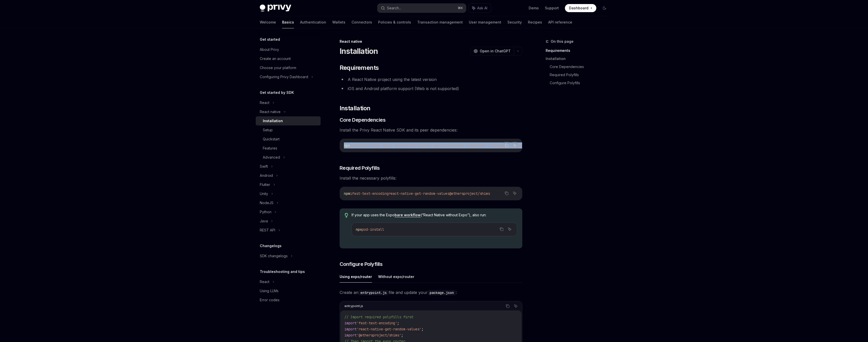  I want to click on span: pod-install, so click(373, 230).